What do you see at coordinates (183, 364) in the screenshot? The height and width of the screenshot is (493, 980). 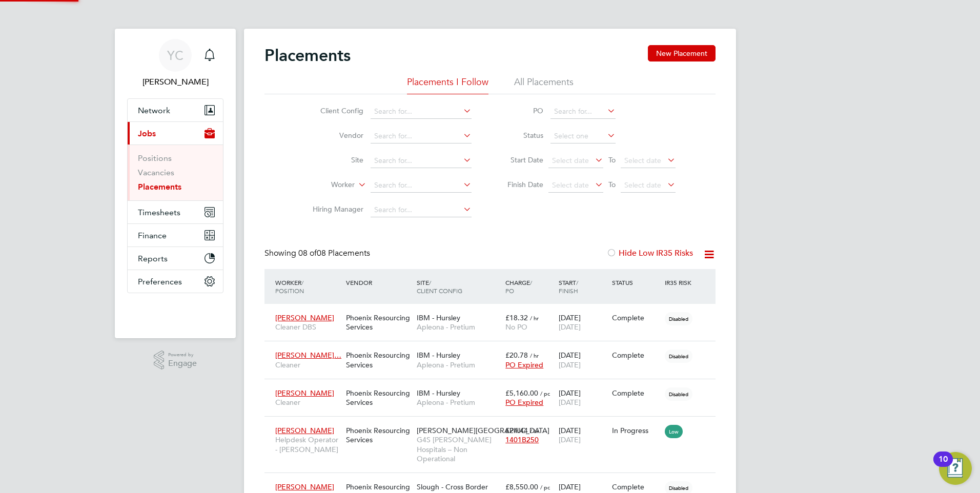 I see `span: Engage` at bounding box center [183, 364].